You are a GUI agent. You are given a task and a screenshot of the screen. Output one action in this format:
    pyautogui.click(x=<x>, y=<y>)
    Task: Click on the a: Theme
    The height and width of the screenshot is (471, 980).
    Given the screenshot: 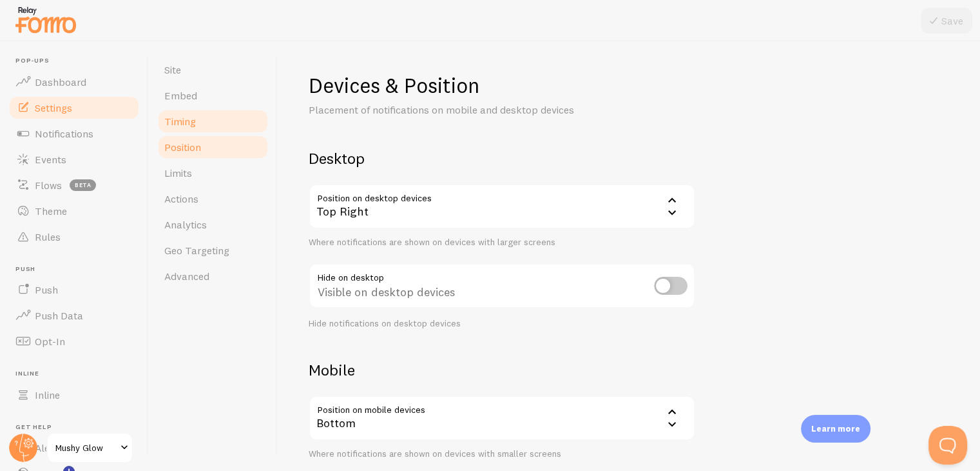 What is the action you would take?
    pyautogui.click(x=74, y=211)
    